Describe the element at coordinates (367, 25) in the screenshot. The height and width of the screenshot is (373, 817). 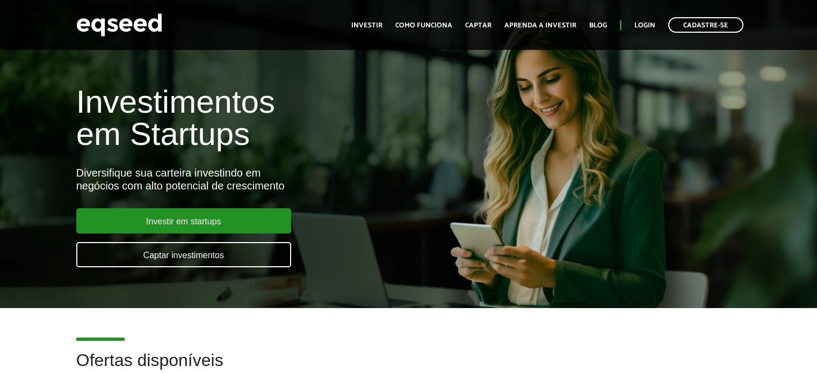
I see `a: Investir` at that location.